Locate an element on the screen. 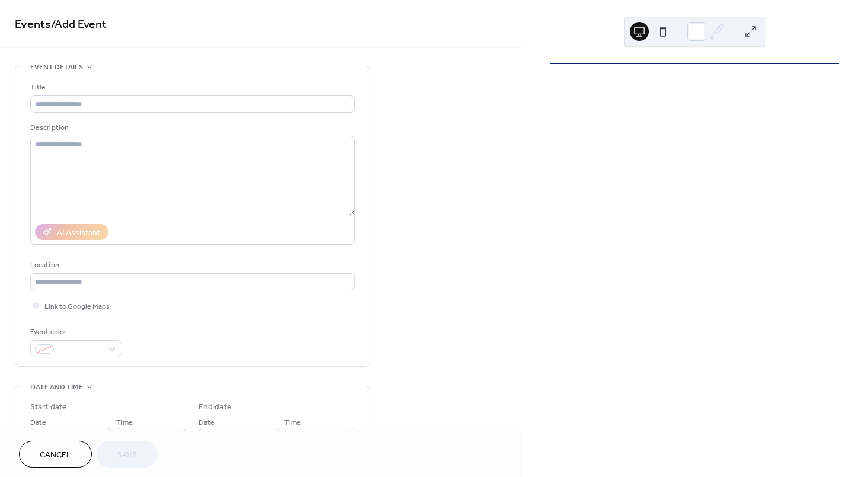 The height and width of the screenshot is (477, 868). div: Start date is located at coordinates (48, 407).